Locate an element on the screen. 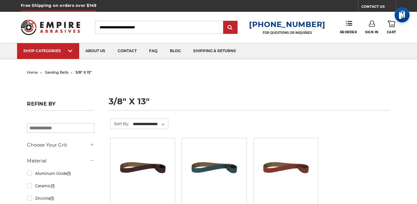 This screenshot has width=417, height=204. a: faq is located at coordinates (153, 51).